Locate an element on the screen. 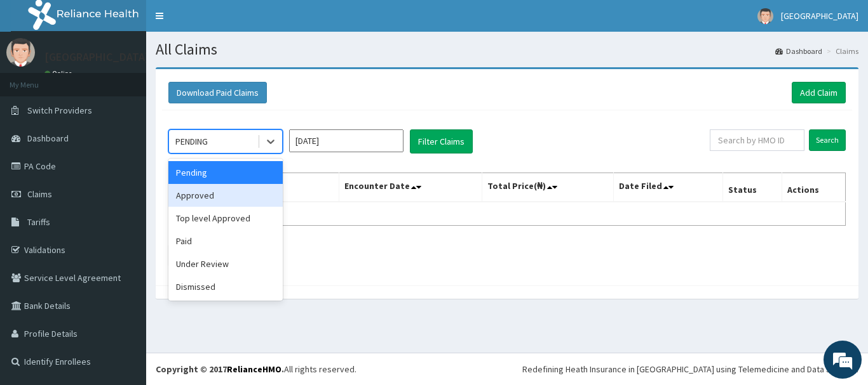 This screenshot has width=868, height=385. div: Pending is located at coordinates (226, 173).